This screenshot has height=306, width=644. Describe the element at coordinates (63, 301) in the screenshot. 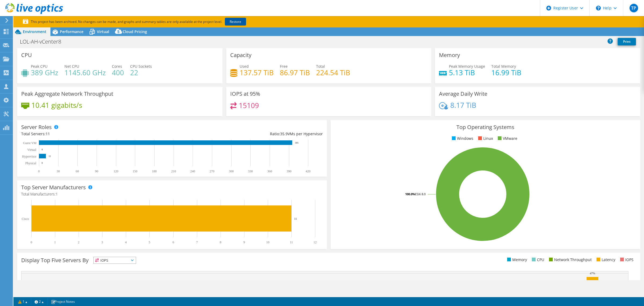

I see `a: Project Notes` at that location.